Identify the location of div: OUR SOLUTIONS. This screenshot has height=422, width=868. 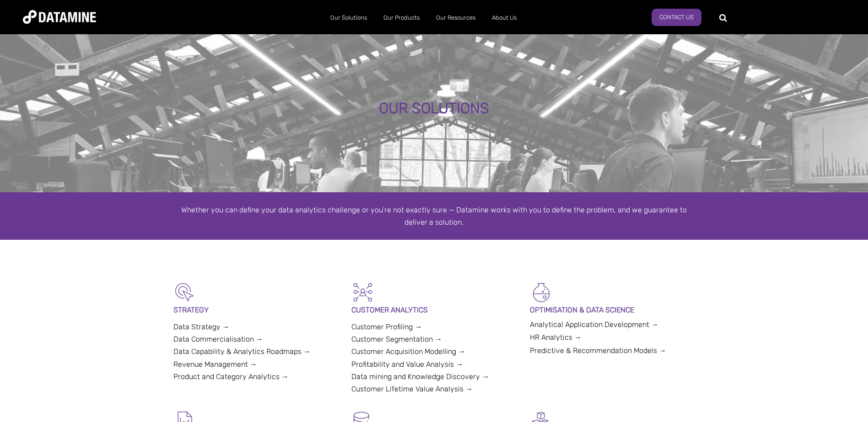
(434, 109).